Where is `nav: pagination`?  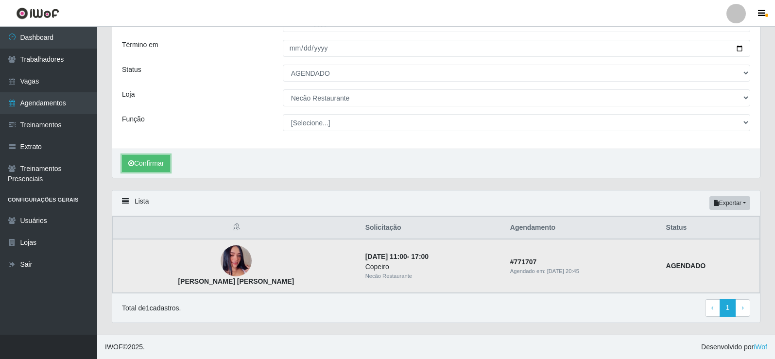 nav: pagination is located at coordinates (728, 308).